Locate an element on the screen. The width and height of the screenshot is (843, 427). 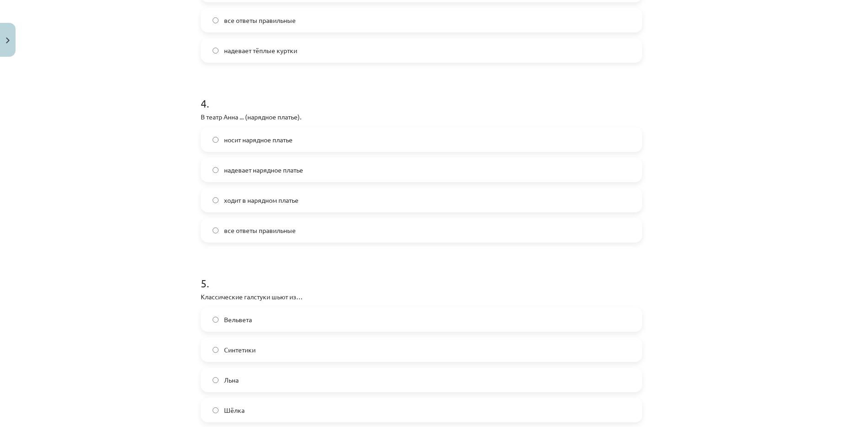
span: Вельвета is located at coordinates (238, 319).